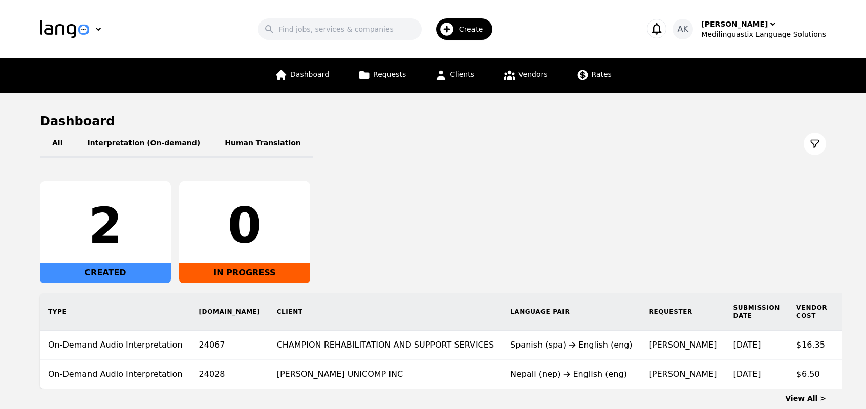 The width and height of the screenshot is (866, 409). What do you see at coordinates (433, 121) in the screenshot?
I see `h1: Dashboard` at bounding box center [433, 121].